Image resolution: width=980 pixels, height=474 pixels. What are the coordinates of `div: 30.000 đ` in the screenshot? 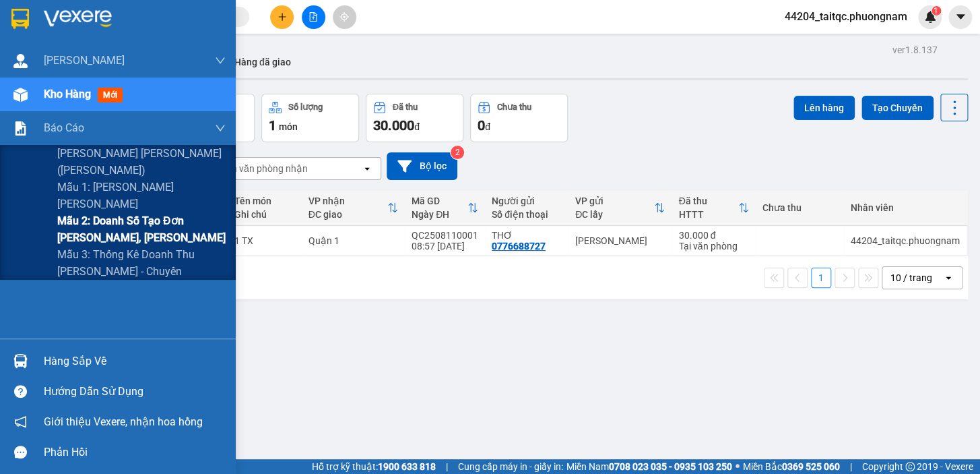 It's located at (713, 236).